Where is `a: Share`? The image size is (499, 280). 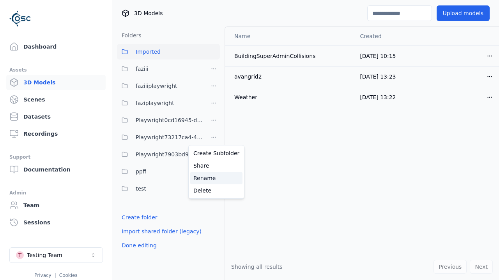
a: Share is located at coordinates (216, 166).